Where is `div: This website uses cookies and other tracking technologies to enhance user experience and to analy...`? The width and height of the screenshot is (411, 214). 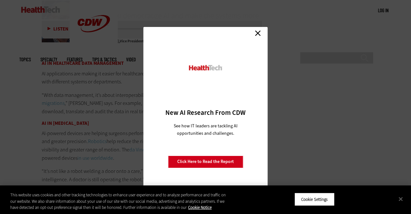 div: This website uses cookies and other tracking technologies to enhance user experience and to analy... is located at coordinates (118, 201).